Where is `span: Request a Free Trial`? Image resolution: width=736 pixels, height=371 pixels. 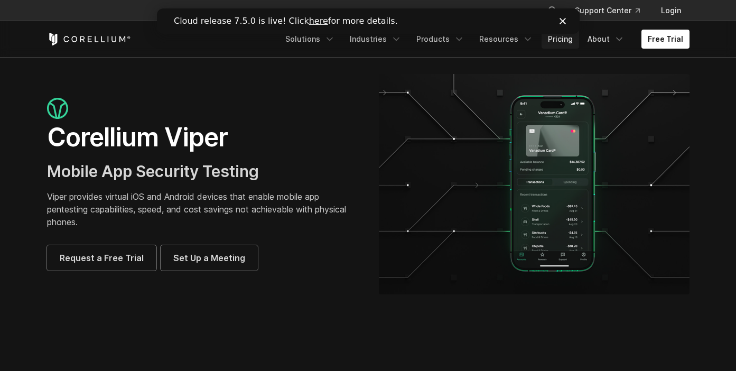 span: Request a Free Trial is located at coordinates (101, 258).